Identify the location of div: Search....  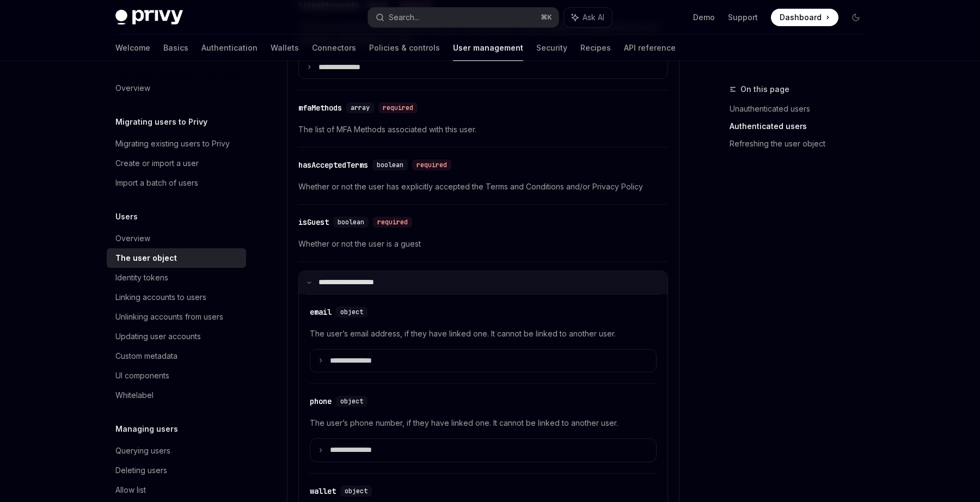
(404, 18).